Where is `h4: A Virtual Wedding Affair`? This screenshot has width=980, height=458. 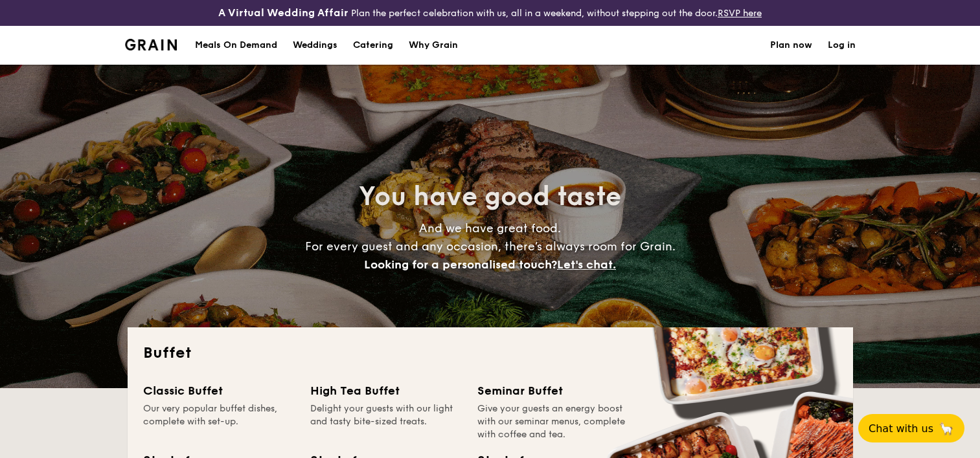
h4: A Virtual Wedding Affair is located at coordinates (283, 13).